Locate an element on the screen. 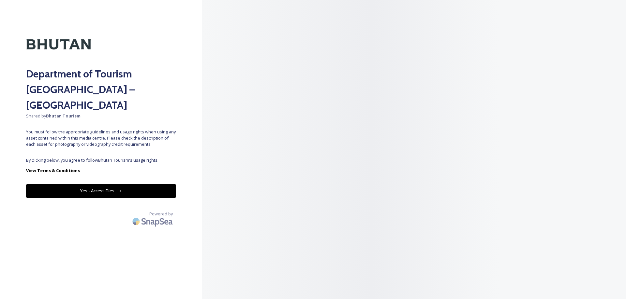 Image resolution: width=626 pixels, height=299 pixels. button: Yes - Access Files is located at coordinates (101, 191).